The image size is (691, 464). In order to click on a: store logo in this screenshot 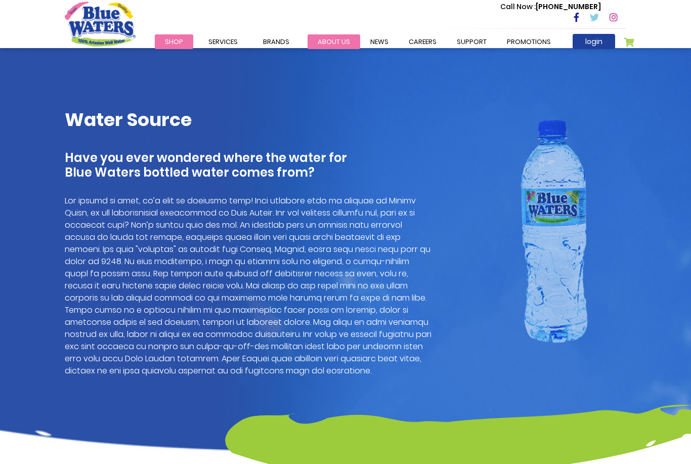, I will do `click(100, 24)`.